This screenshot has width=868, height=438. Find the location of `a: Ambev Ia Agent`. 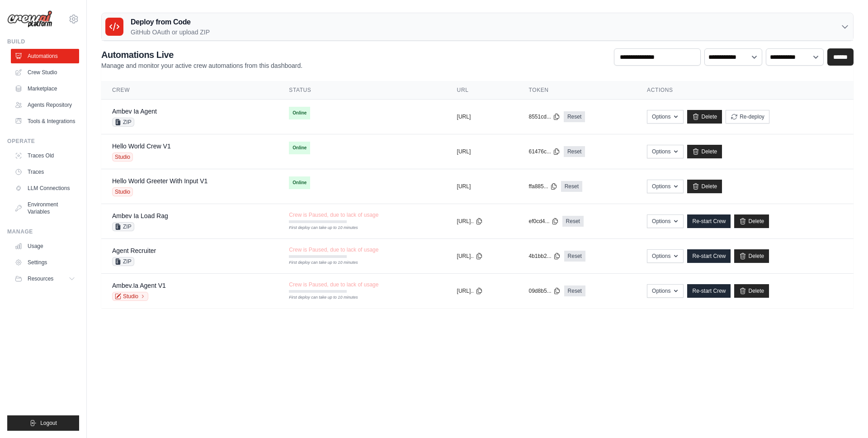

a: Ambev Ia Agent is located at coordinates (134, 112).